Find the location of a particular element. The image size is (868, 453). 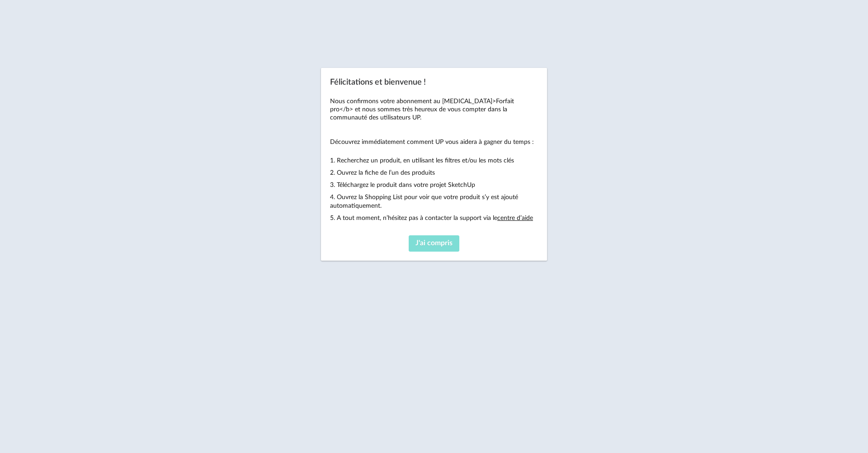

button: J'ai compris is located at coordinates (434, 243).